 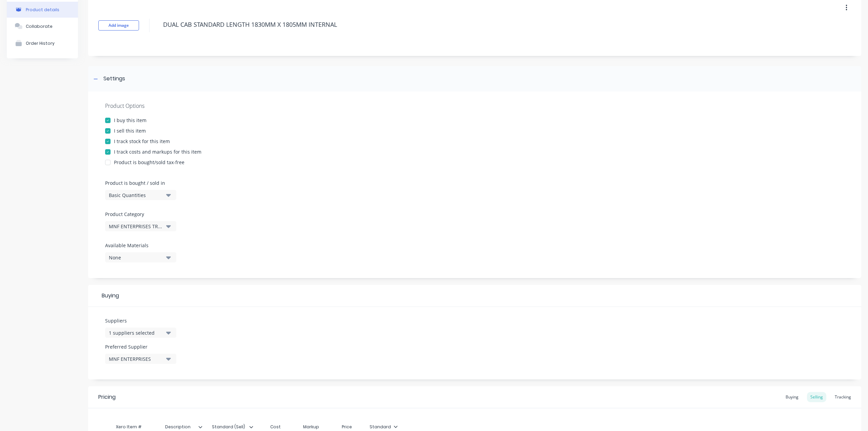 What do you see at coordinates (43, 10) in the screenshot?
I see `div: Product details` at bounding box center [43, 10].